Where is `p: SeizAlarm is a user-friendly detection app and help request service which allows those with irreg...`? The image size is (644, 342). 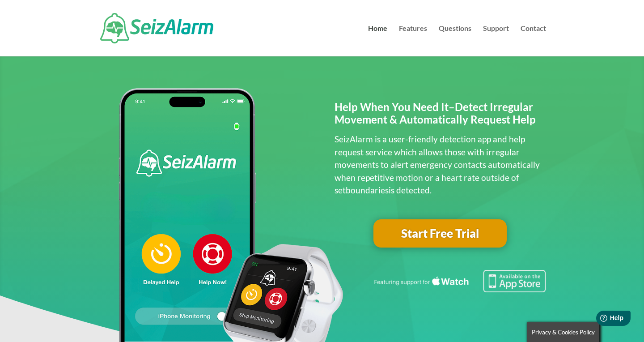 p: SeizAlarm is a user-friendly detection app and help request service which allows those with irreg... is located at coordinates (440, 164).